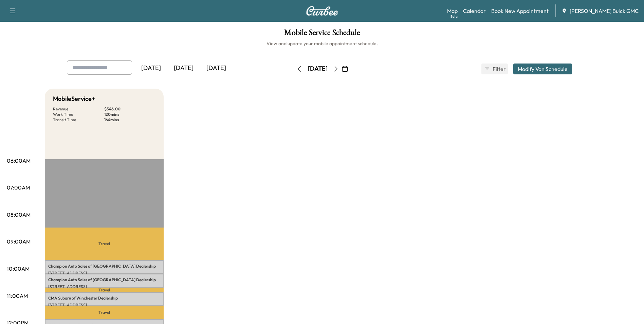  I want to click on span: Filter, so click(499, 69).